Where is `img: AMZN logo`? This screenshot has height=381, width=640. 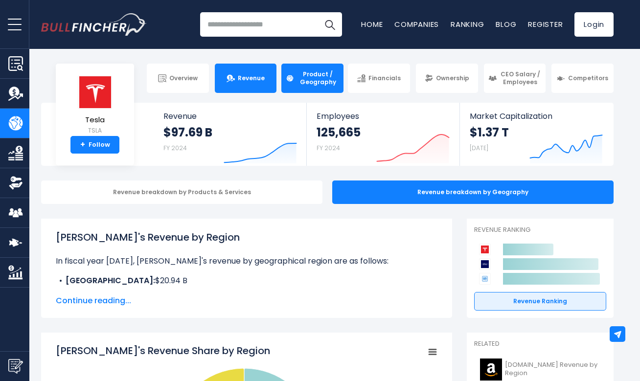 img: AMZN logo is located at coordinates (491, 370).